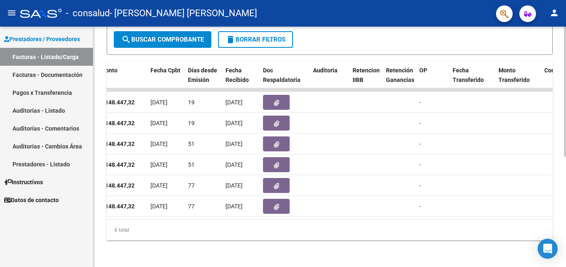  I want to click on datatable-header-cell: Doc Respaldatoria, so click(284, 80).